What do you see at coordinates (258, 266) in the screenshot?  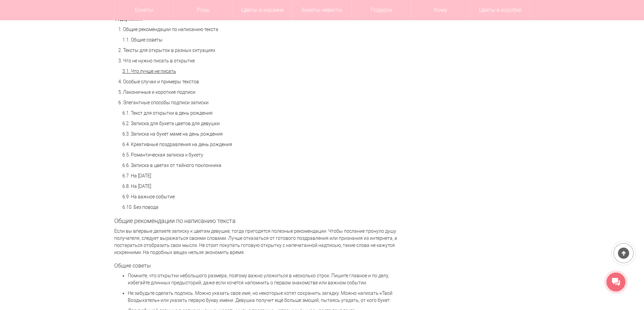 I see `h3: Общие советы` at bounding box center [258, 266].